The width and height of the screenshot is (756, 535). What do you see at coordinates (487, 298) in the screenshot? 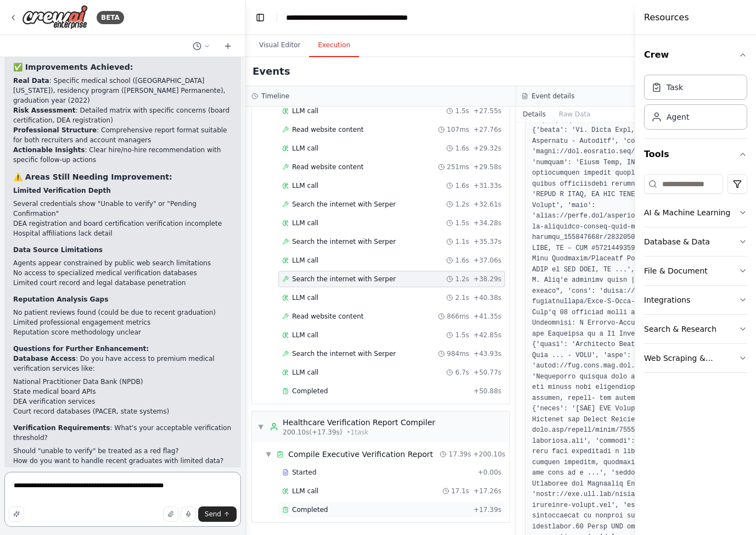
I see `span: + 40.38s` at bounding box center [487, 298].